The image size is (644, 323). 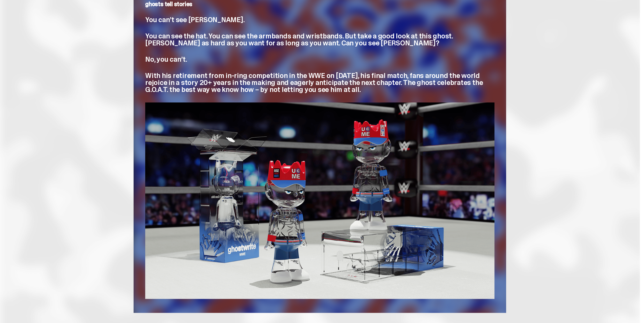 What do you see at coordinates (299, 39) in the screenshot?
I see `span: You can see the hat. You can see the armbands and wristbands. But take a good look at this ghost....` at bounding box center [299, 39].